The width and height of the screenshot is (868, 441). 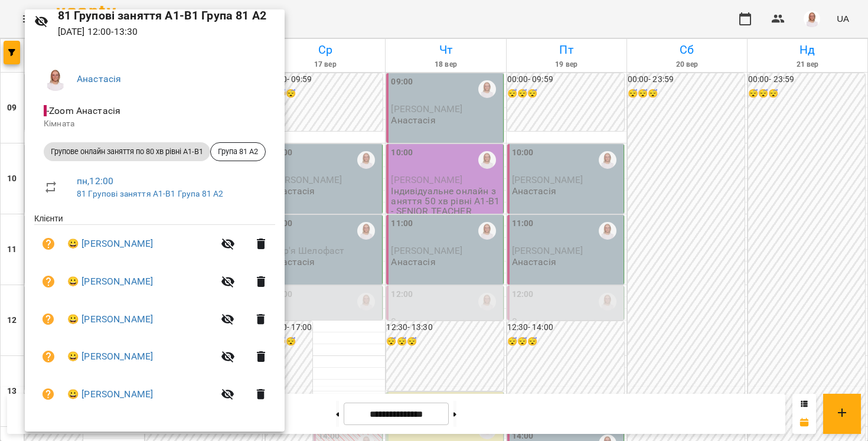 What do you see at coordinates (166, 15) in the screenshot?
I see `h6: 81 Групові заняття A1-B1 Група 81 A2` at bounding box center [166, 15].